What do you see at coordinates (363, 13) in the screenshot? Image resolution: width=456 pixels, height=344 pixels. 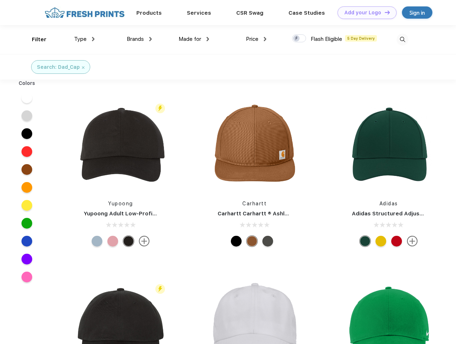 I see `div: Add your Logo` at bounding box center [363, 13].